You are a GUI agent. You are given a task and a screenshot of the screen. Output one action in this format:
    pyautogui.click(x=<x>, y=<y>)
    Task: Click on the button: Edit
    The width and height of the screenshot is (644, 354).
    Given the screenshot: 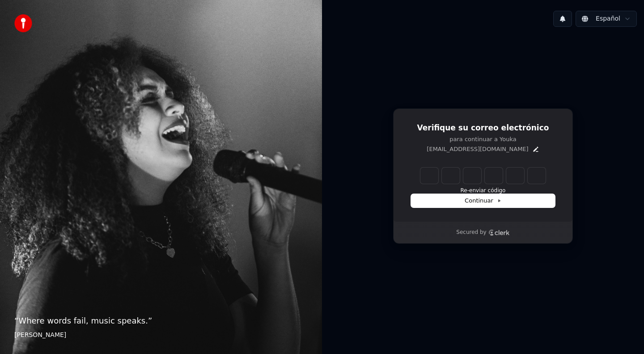 What is the action you would take?
    pyautogui.click(x=536, y=149)
    